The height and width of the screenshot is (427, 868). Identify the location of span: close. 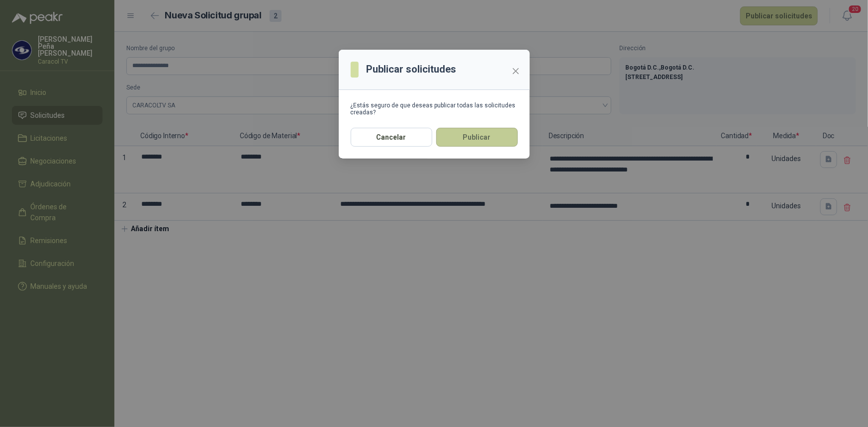
(516, 71).